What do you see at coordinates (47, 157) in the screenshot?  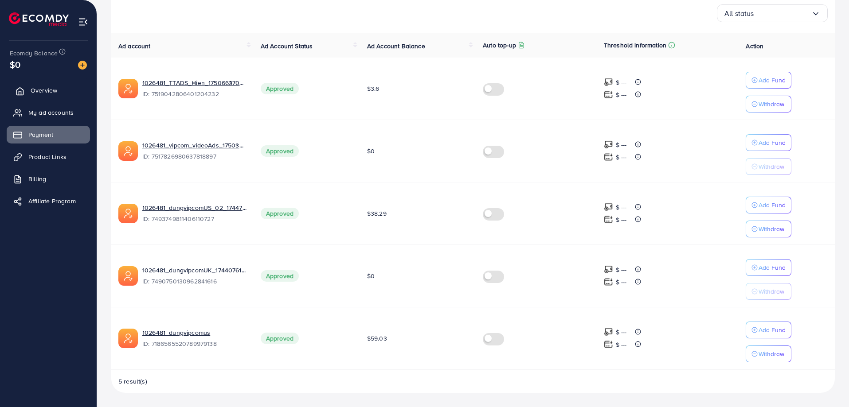 I see `span: Product Links` at bounding box center [47, 157].